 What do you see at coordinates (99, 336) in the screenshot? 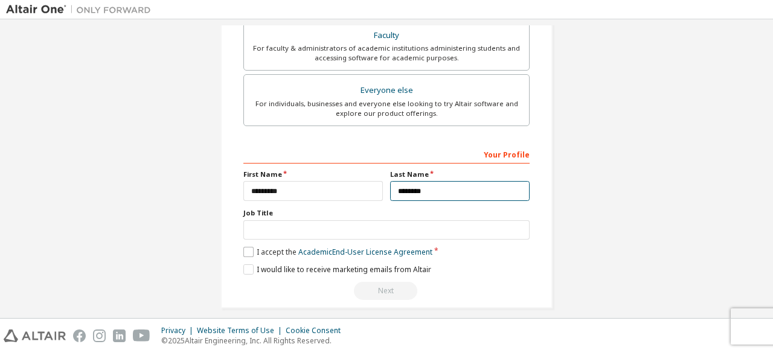
I see `img: instagram.svg` at bounding box center [99, 336].